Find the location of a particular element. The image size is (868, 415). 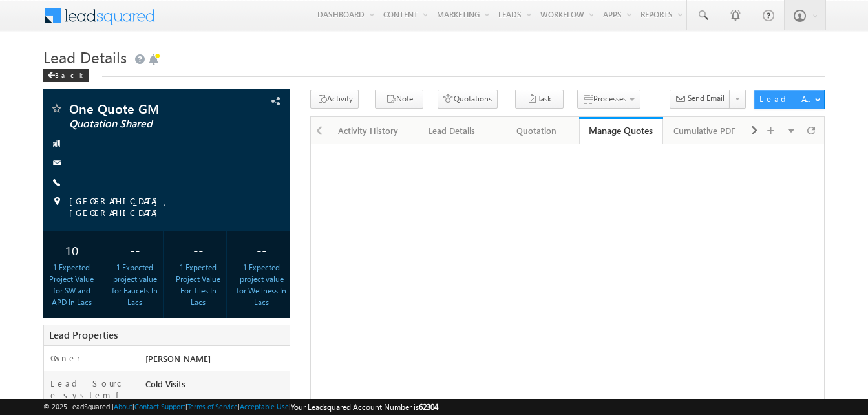

a: Manage Quotes is located at coordinates (621, 130).